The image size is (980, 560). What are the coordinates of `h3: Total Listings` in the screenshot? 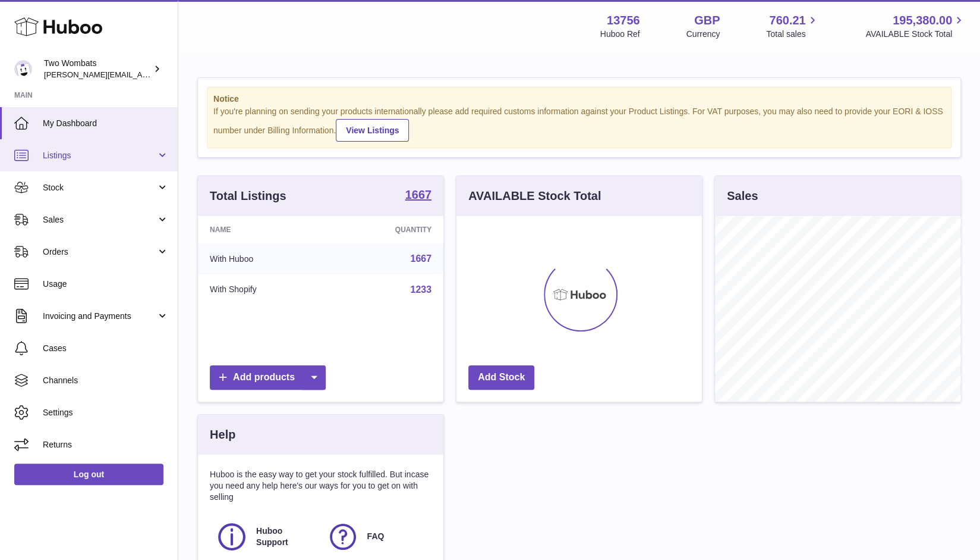 It's located at (248, 196).